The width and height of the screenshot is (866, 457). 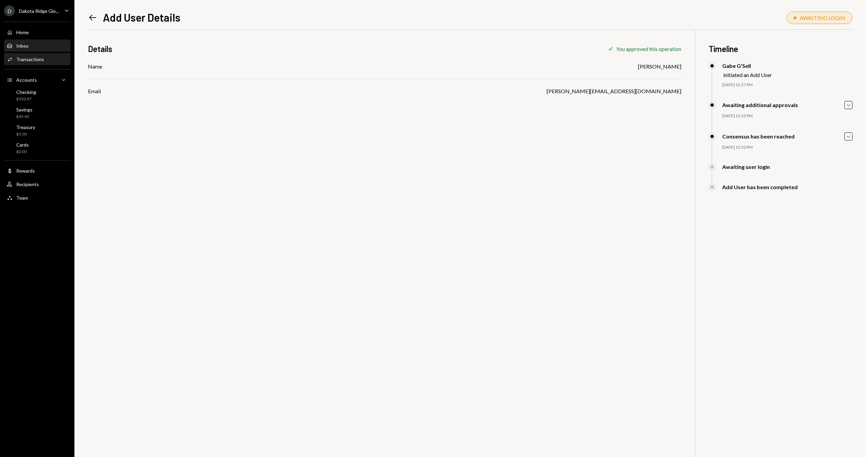 What do you see at coordinates (758, 136) in the screenshot?
I see `div: Consensus has been reached` at bounding box center [758, 136].